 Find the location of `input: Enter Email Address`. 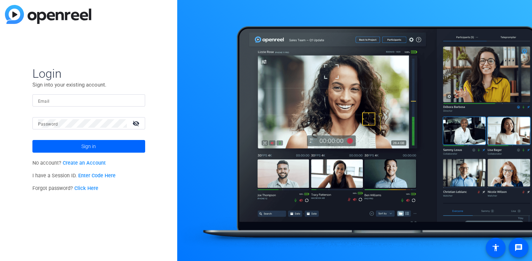

input: Enter Email Address is located at coordinates (89, 101).